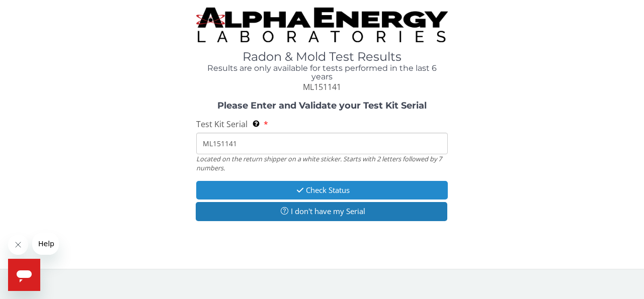  What do you see at coordinates (322, 106) in the screenshot?
I see `strong: Please Enter and Validate your Test Kit Serial` at bounding box center [322, 106].